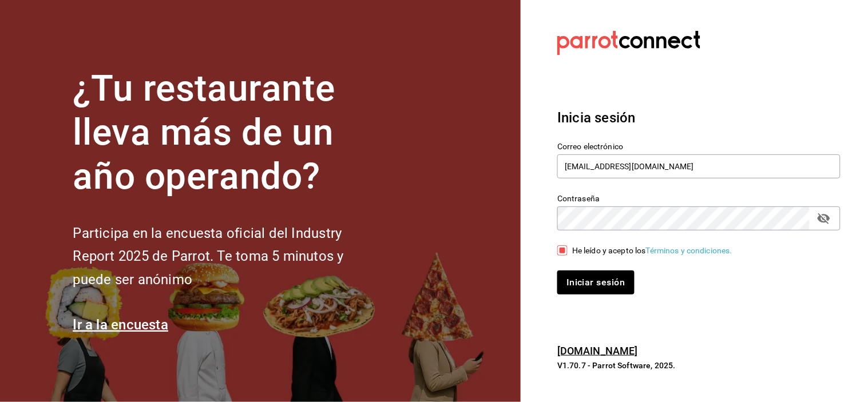 This screenshot has height=402, width=868. What do you see at coordinates (824, 219) in the screenshot?
I see `button: passwordField` at bounding box center [824, 219].